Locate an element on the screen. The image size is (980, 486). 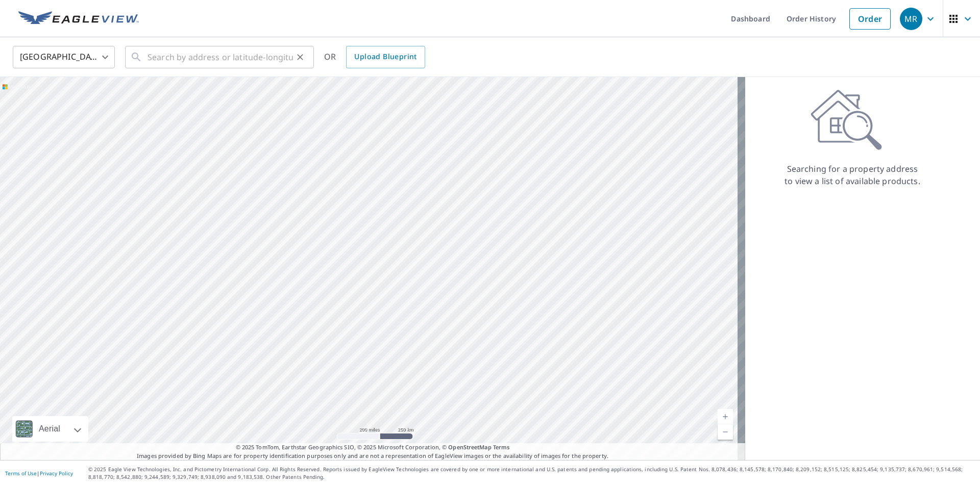
a: Current Level 5, Zoom Out is located at coordinates (725, 432).